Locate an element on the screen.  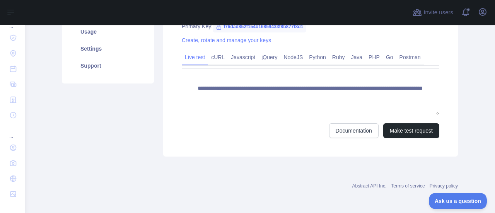
span: f76dad852f154b16859433f8b877f8d1 is located at coordinates (259, 27).